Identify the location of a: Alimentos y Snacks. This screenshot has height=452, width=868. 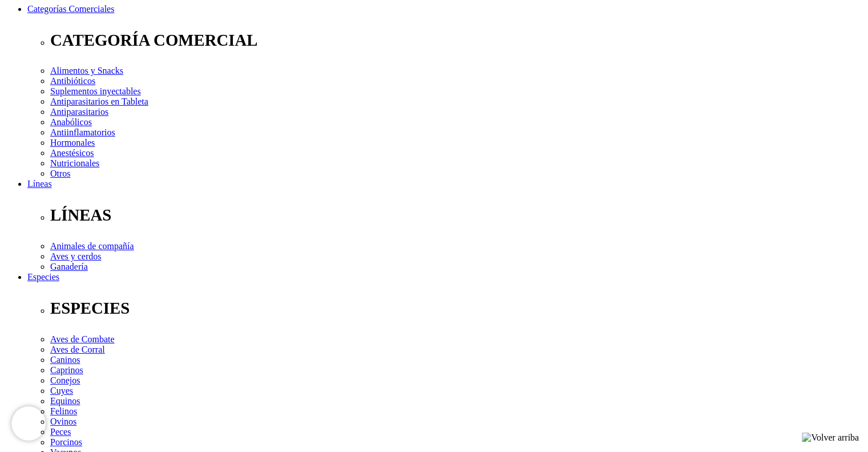
(87, 71).